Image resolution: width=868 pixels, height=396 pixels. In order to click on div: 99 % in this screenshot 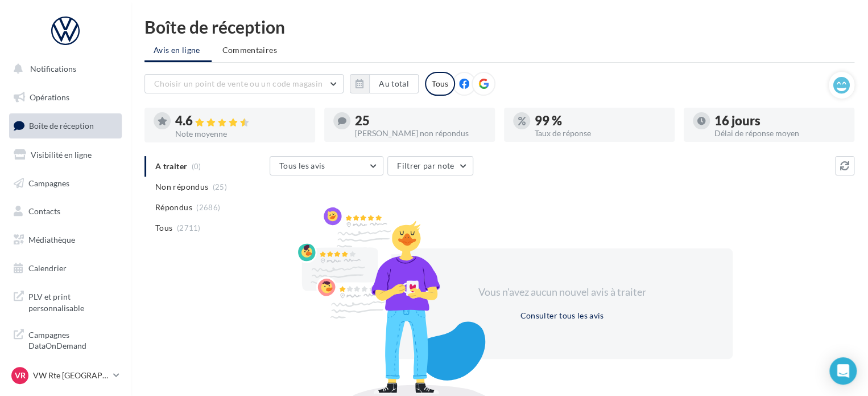, I will do `click(600, 120)`.